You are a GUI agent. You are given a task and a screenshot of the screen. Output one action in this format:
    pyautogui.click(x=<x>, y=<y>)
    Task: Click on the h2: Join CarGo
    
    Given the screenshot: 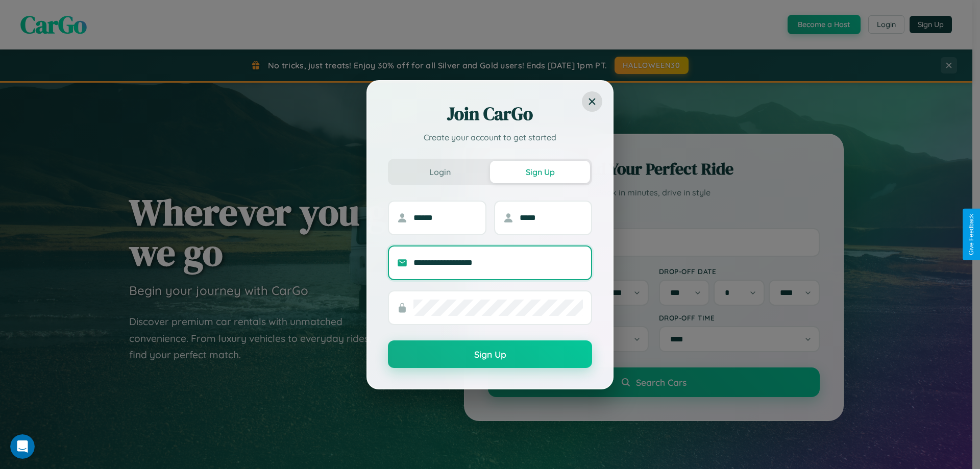 What is the action you would take?
    pyautogui.click(x=490, y=114)
    